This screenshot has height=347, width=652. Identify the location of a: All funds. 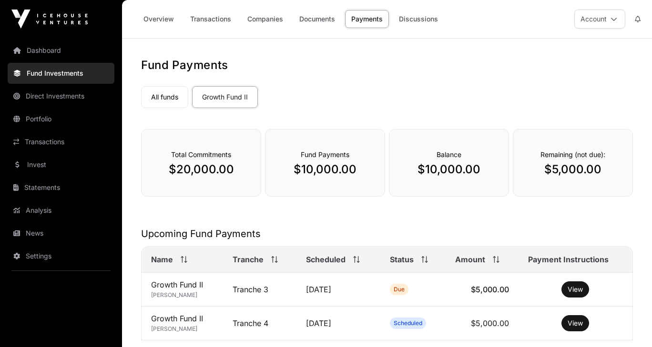
(164, 97).